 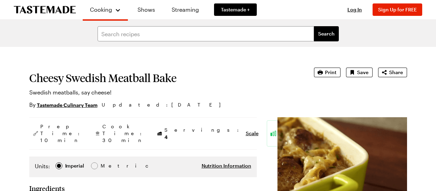 I want to click on span: Prep Time: 10 min, so click(x=62, y=133).